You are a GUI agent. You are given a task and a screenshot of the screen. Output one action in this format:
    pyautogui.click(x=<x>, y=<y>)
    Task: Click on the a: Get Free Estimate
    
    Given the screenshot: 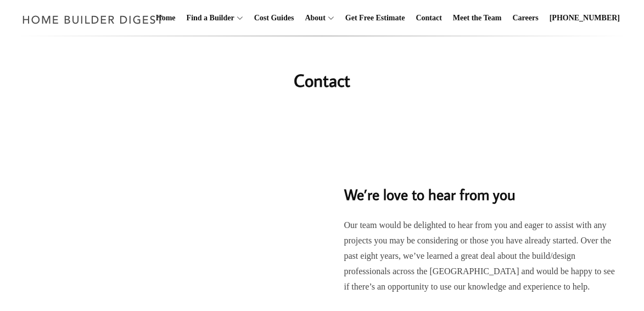 What is the action you would take?
    pyautogui.click(x=375, y=18)
    